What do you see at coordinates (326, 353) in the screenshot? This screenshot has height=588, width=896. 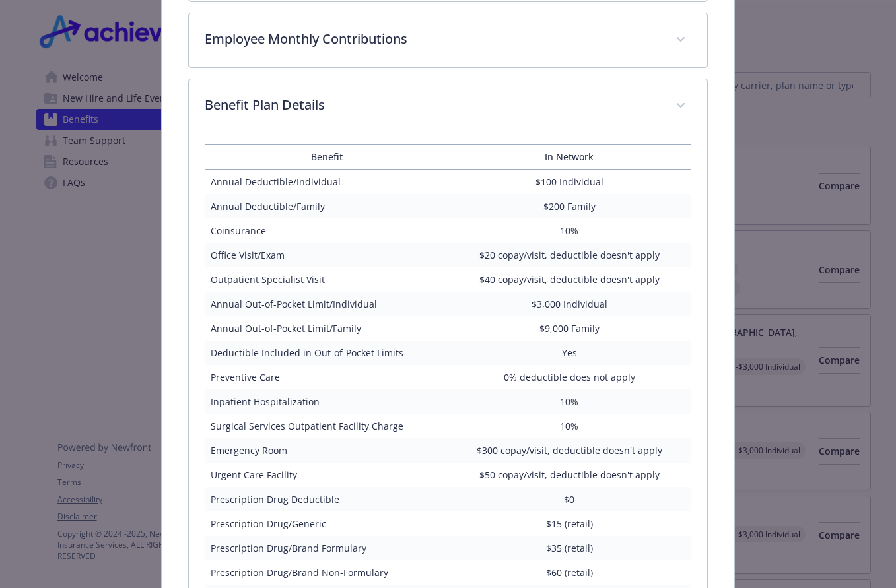 I see `td: Deductible Included in Out-of-Pocket Limits` at bounding box center [326, 353].